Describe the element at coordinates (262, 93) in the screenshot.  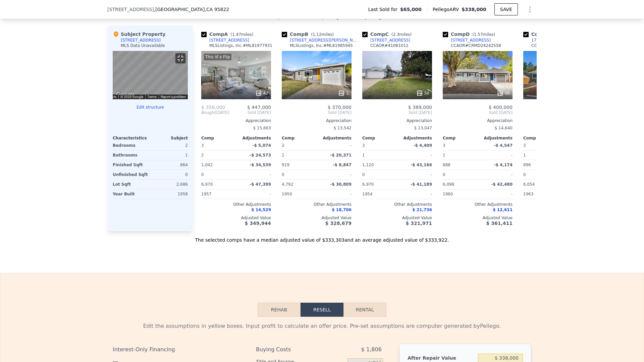
I see `div: 42` at that location.